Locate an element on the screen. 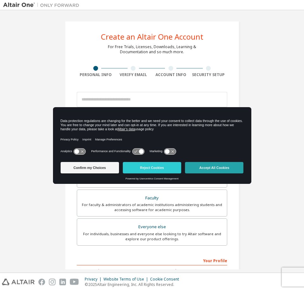 The height and width of the screenshot is (291, 304). div: Faculty is located at coordinates (152, 198).